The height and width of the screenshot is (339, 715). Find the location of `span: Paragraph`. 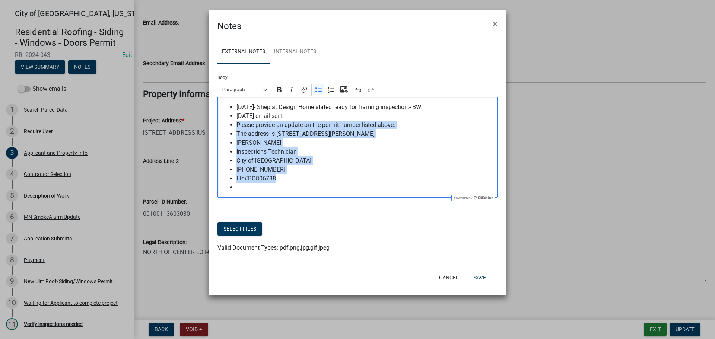

span: Paragraph is located at coordinates (242, 90).